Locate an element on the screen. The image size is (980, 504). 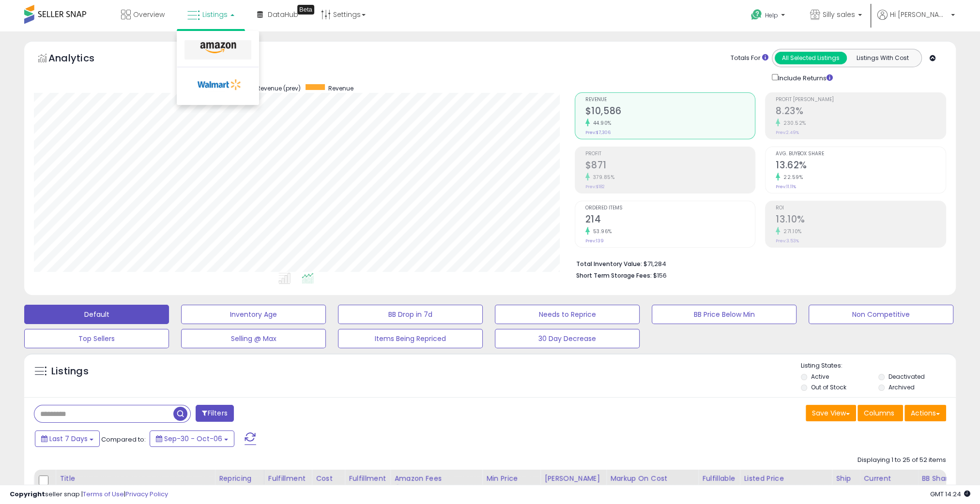
span: Sep-30 - Oct-06 is located at coordinates (194, 439).